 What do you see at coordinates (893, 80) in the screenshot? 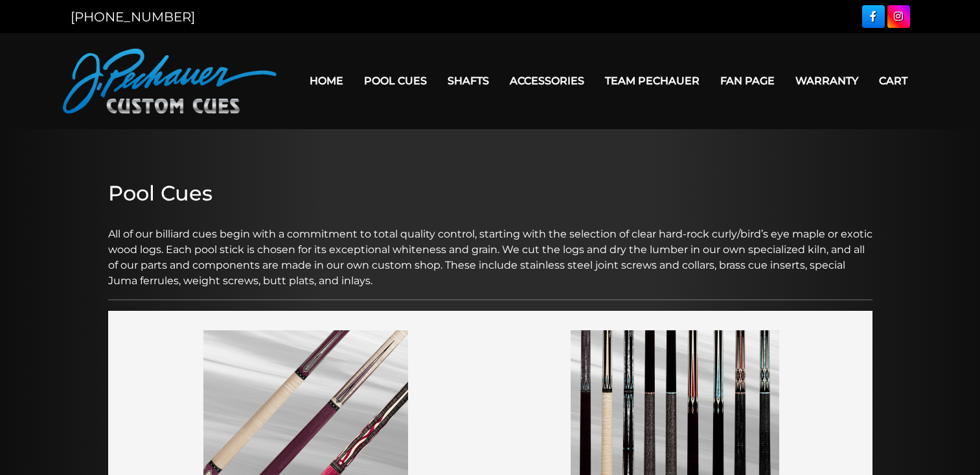
I see `a: Cart` at bounding box center [893, 80].